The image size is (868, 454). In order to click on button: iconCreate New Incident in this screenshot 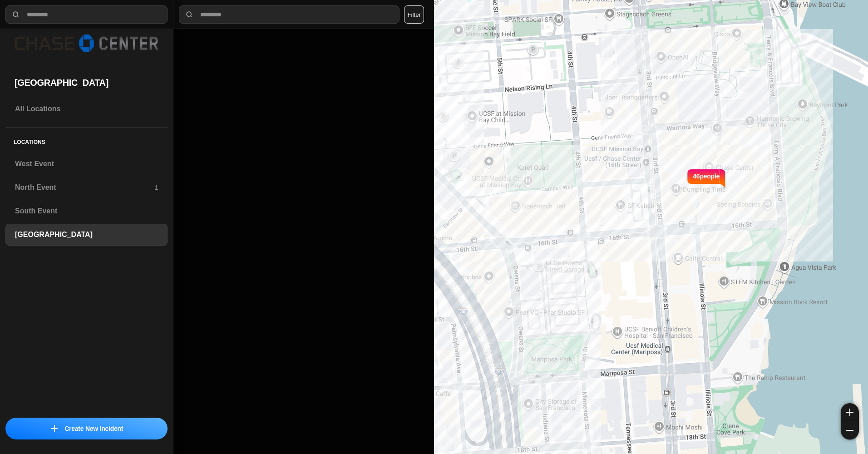, I will do `click(86, 428)`.